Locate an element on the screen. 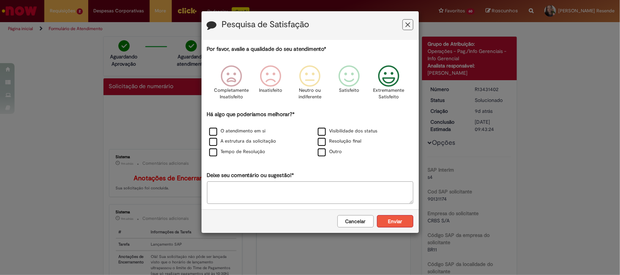  p: Neutro ou indiferente is located at coordinates (310, 94).